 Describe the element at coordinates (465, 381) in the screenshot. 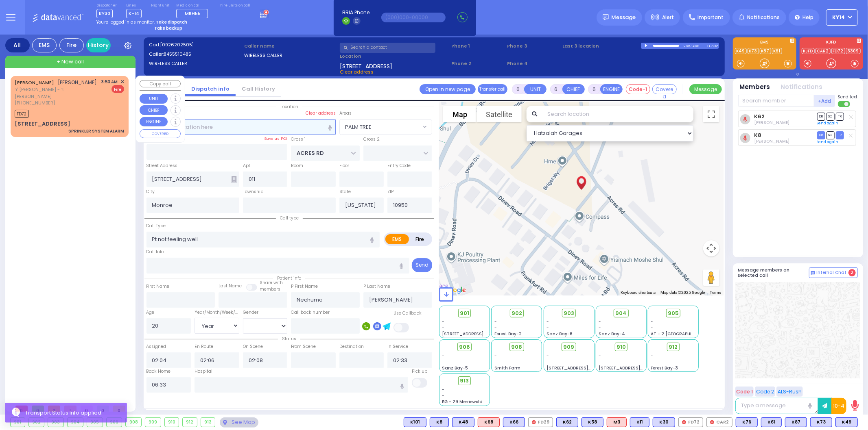

I see `span: 913` at that location.